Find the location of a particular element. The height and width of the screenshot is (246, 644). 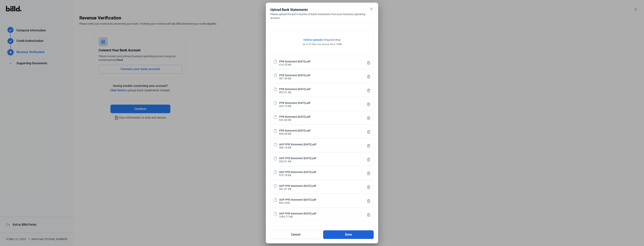

div: 1005.77 KB is located at coordinates (286, 216).